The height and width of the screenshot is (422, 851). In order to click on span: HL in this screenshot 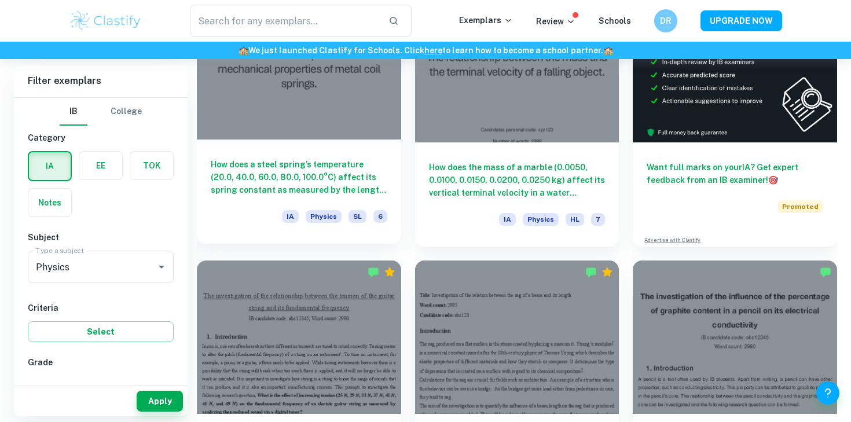, I will do `click(575, 219)`.